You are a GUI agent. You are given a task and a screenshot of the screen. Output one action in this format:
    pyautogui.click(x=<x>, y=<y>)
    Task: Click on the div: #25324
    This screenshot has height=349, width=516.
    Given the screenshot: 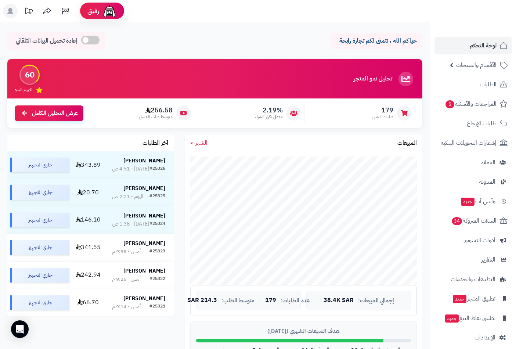 What is the action you would take?
    pyautogui.click(x=157, y=224)
    